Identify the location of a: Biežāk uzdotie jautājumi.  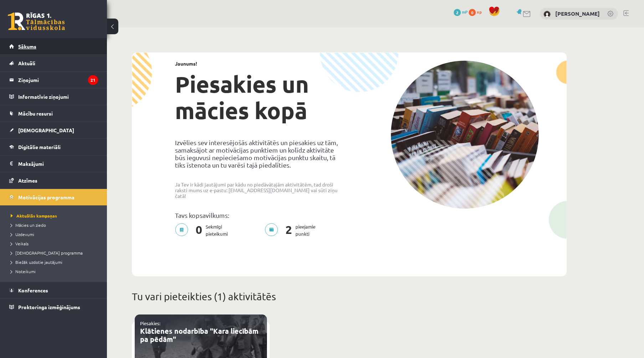
(55, 262).